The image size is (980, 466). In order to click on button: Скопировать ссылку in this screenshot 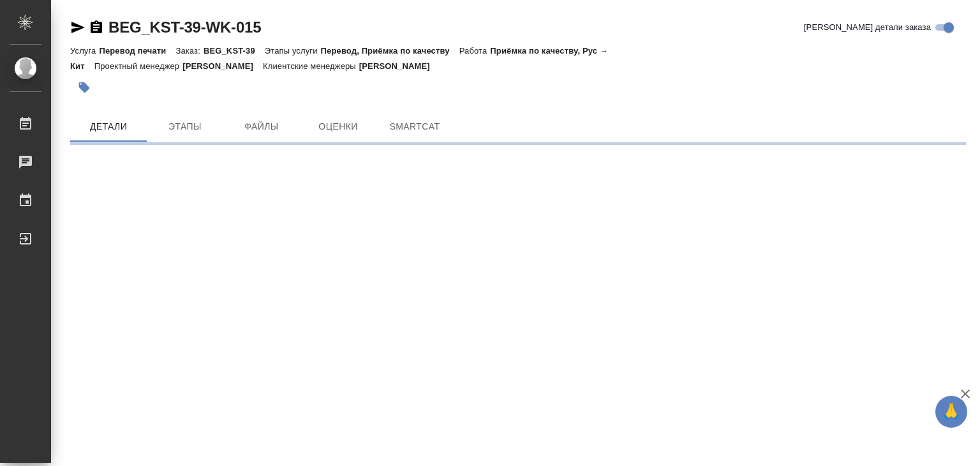, I will do `click(96, 27)`.